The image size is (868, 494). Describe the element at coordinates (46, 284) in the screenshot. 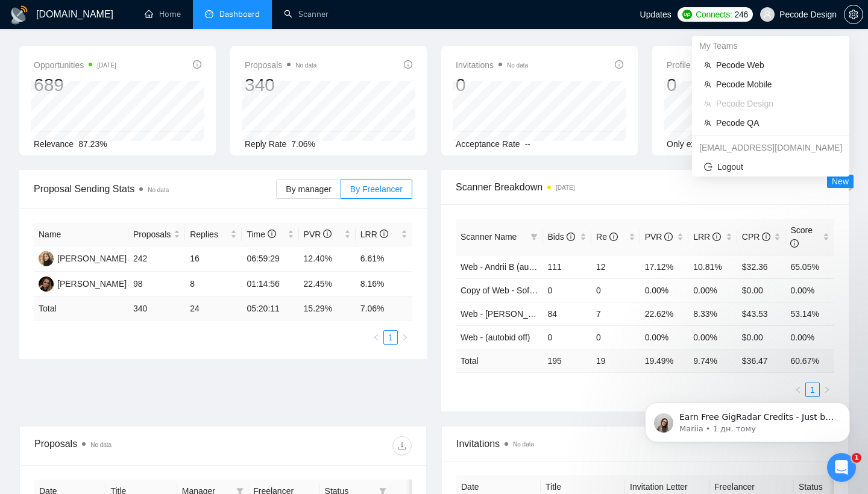

I see `img: VV` at that location.